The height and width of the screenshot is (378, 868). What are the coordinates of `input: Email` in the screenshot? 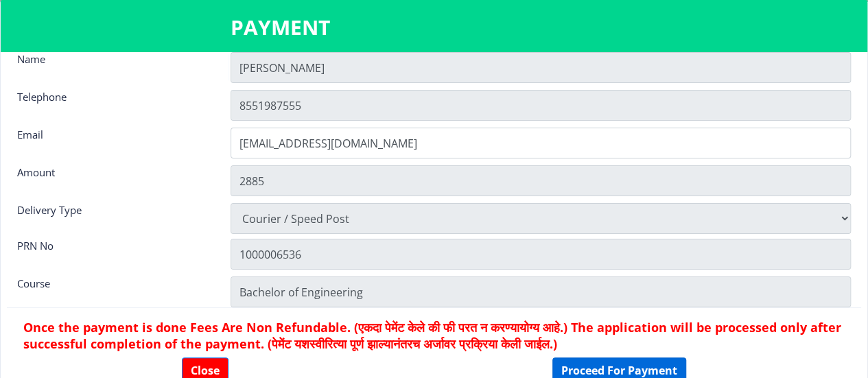 It's located at (541, 142).